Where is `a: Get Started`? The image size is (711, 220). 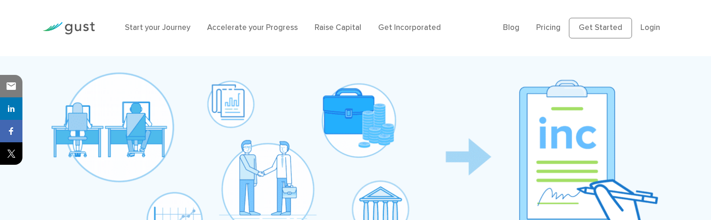 a: Get Started is located at coordinates (601, 28).